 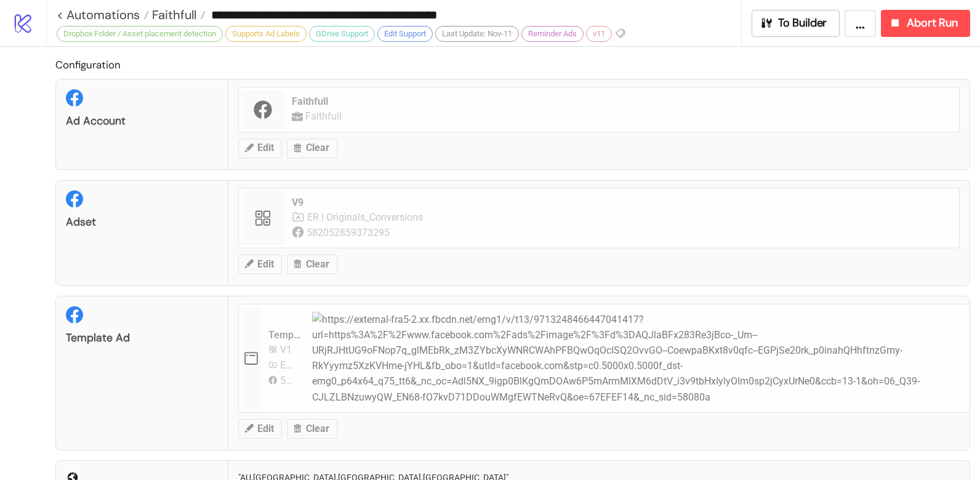 What do you see at coordinates (932, 23) in the screenshot?
I see `span: Abort Run` at bounding box center [932, 23].